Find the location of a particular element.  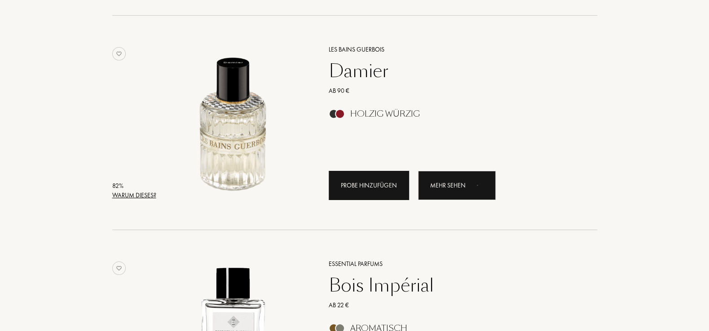

a: Holzig Würzig is located at coordinates (452, 116).